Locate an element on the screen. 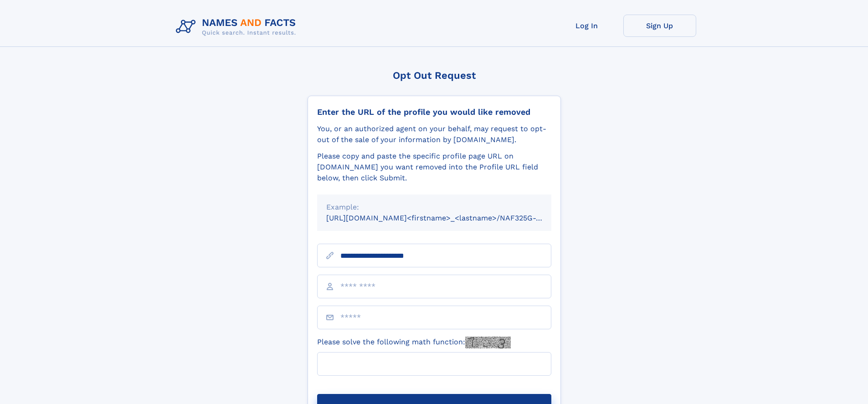 Image resolution: width=868 pixels, height=404 pixels. div: You, or an authorized agent on your behalf, may request to opt-out of the sale of your informatio... is located at coordinates (434, 135).